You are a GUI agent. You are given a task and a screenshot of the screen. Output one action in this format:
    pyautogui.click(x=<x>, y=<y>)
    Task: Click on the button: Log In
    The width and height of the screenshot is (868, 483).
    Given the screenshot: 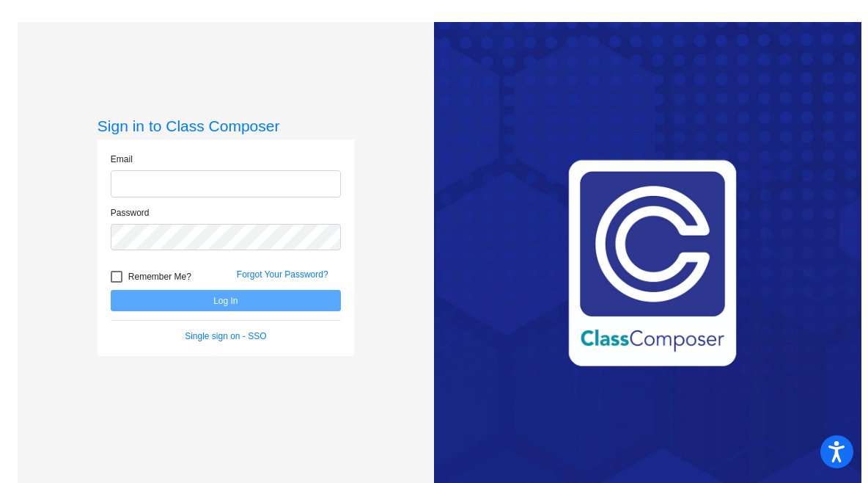 What is the action you would take?
    pyautogui.click(x=225, y=300)
    